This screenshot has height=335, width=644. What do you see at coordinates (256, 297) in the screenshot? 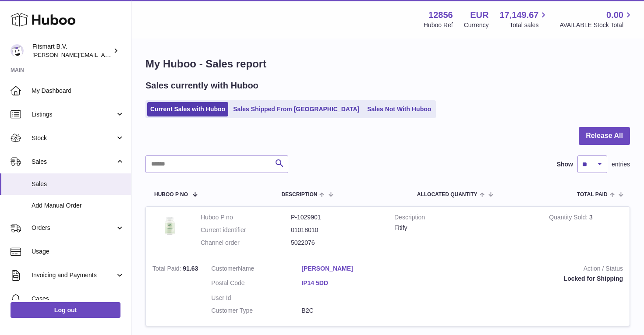
I see `dt: User Id` at bounding box center [256, 297].